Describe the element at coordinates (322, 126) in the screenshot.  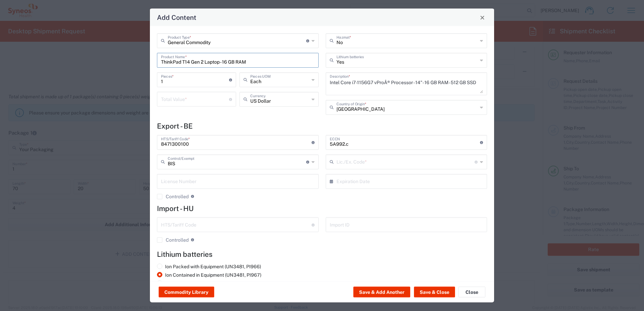
I see `h4: Export - BE` at that location.